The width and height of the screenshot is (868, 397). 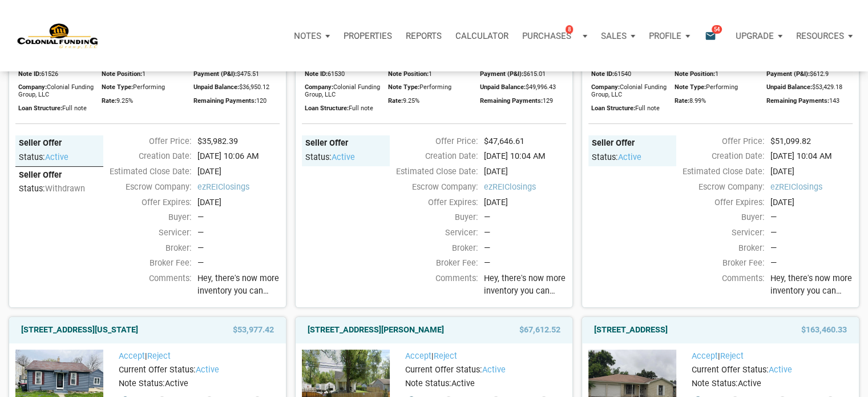 I want to click on div: Creation Date:, so click(x=144, y=157).